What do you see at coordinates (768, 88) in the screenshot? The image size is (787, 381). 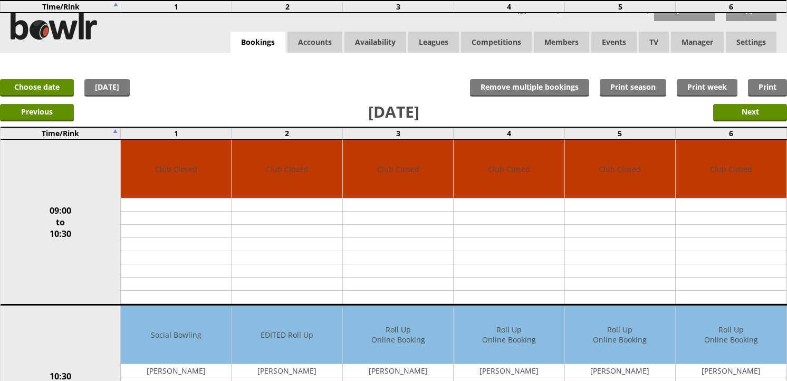 I see `a: Print` at bounding box center [768, 88].